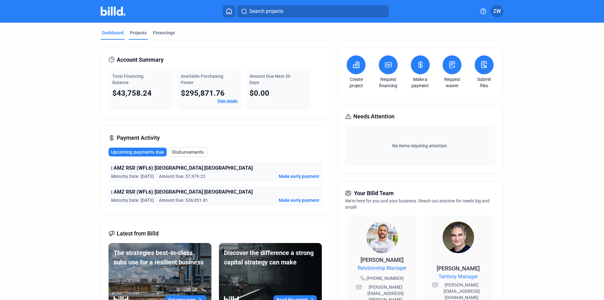  What do you see at coordinates (137, 233) in the screenshot?
I see `span: Latest from Billd` at bounding box center [137, 233].